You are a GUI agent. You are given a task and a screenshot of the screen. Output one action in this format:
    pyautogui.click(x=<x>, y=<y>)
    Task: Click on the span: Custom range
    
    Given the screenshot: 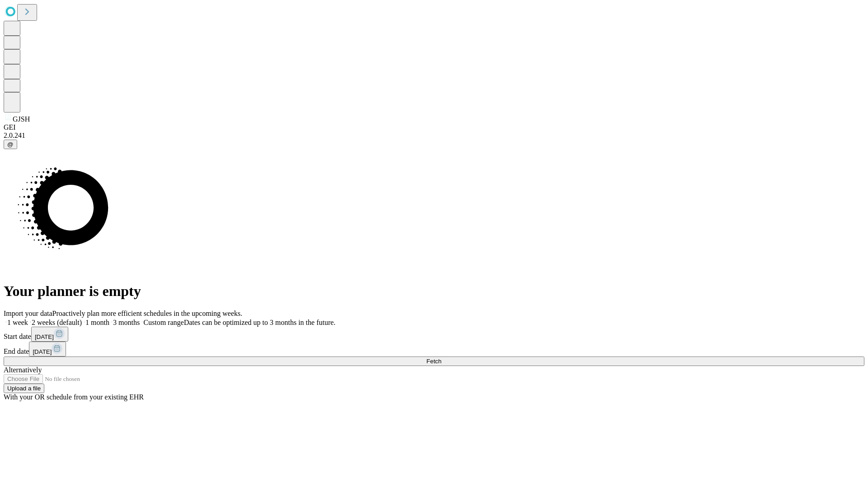 What is the action you would take?
    pyautogui.click(x=163, y=322)
    